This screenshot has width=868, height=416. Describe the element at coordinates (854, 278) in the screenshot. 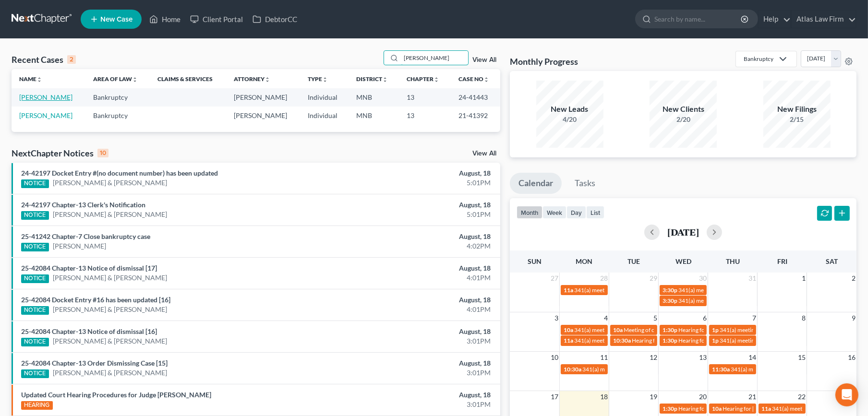

I see `span: 2` at that location.